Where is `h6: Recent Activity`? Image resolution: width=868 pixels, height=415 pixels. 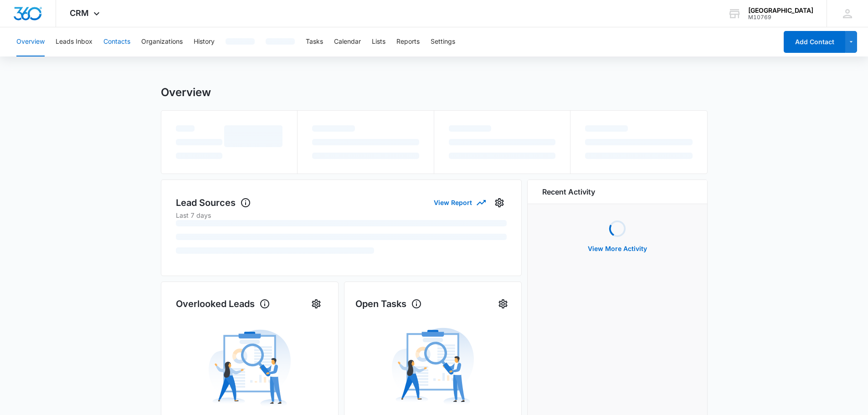 h6: Recent Activity is located at coordinates (569, 192).